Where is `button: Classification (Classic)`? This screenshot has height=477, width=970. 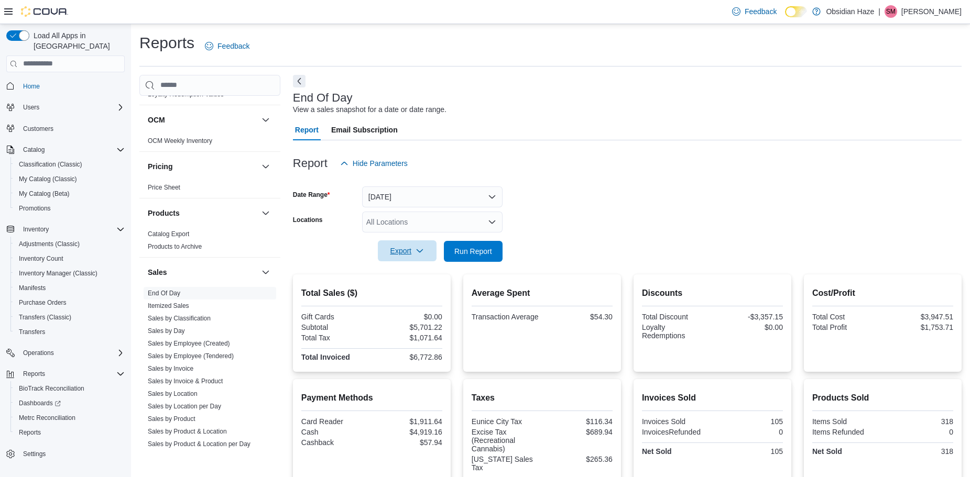 button: Classification (Classic) is located at coordinates (70, 165).